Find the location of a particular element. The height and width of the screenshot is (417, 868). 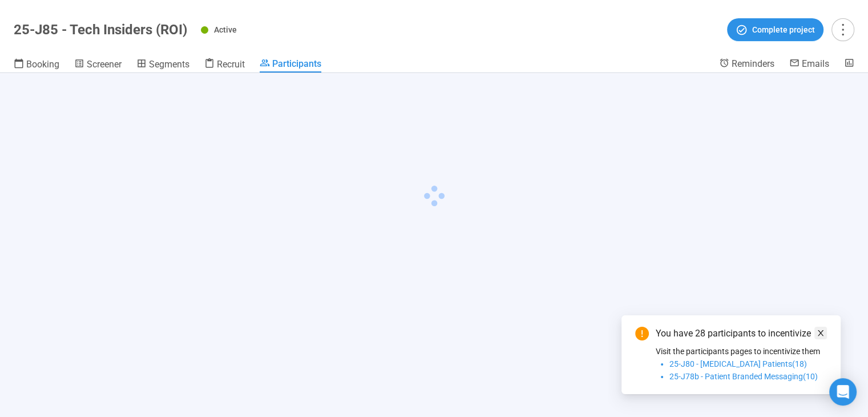

p: Visit the participants pages to incentivize them is located at coordinates (741, 351).